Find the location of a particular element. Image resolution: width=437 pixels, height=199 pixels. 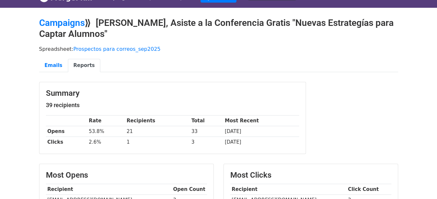

p: Spreadsheet: is located at coordinates (218, 49).